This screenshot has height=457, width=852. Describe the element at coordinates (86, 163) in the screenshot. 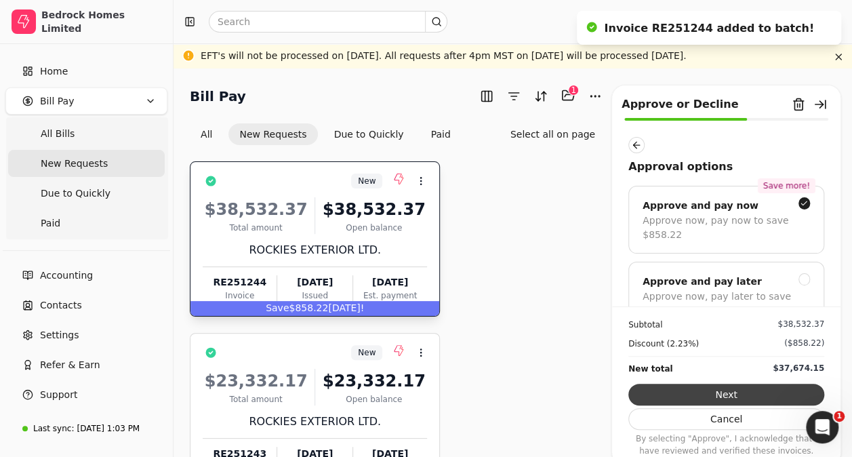

I see `a: New Requests` at that location.